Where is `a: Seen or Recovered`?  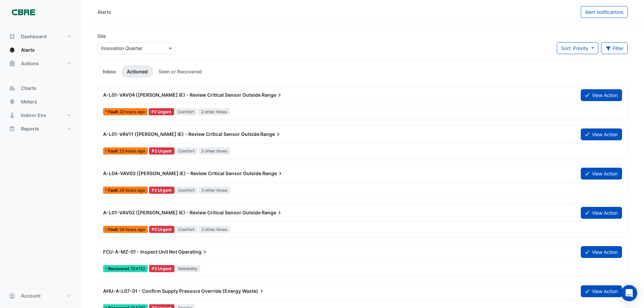
a: Seen or Recovered is located at coordinates (181, 71).